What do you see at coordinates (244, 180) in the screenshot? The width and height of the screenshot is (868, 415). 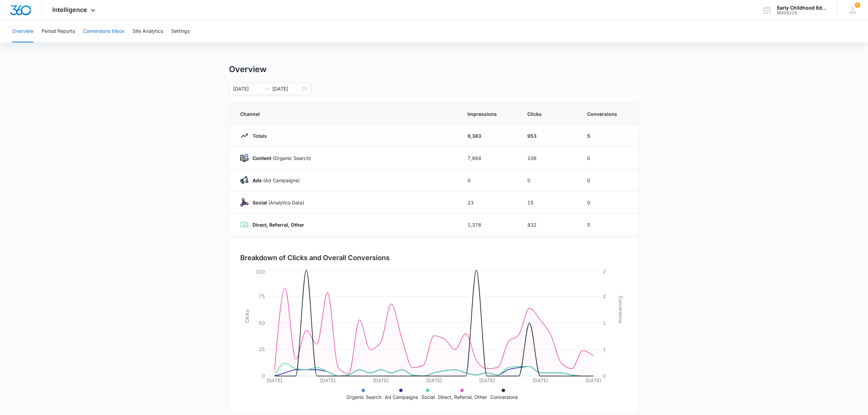 I see `img: Ads` at bounding box center [244, 180].